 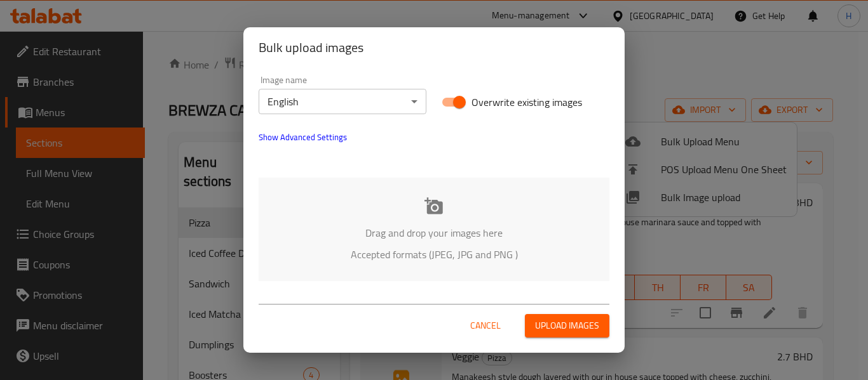 I want to click on button: Cancel, so click(x=486, y=326).